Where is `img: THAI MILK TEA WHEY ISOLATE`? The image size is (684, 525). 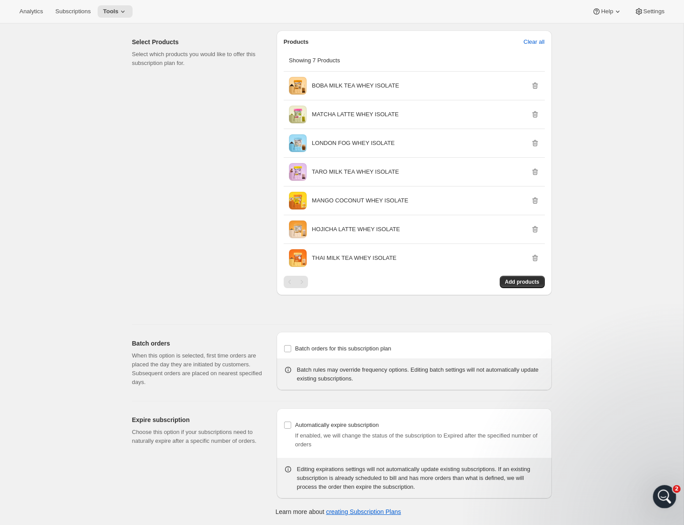
img: THAI MILK TEA WHEY ISOLATE is located at coordinates (298, 258).